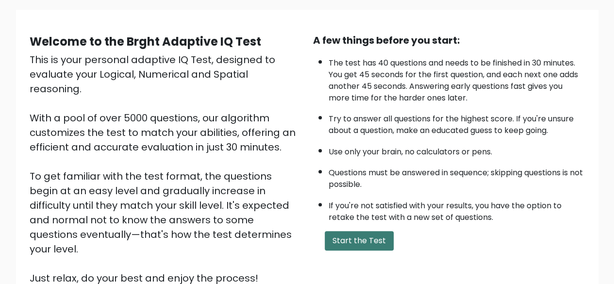  What do you see at coordinates (359, 241) in the screenshot?
I see `button: Start the Test` at bounding box center [359, 241].